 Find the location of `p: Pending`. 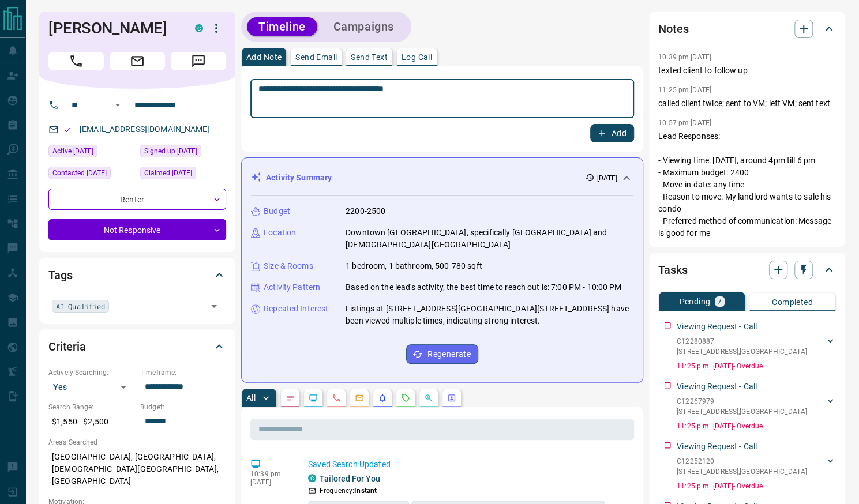

p: Pending is located at coordinates (694, 301).